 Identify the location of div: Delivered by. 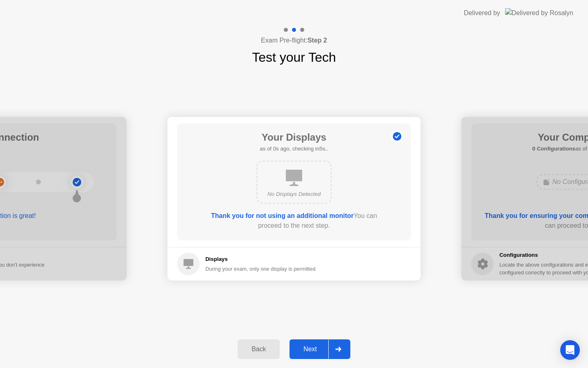
(482, 13).